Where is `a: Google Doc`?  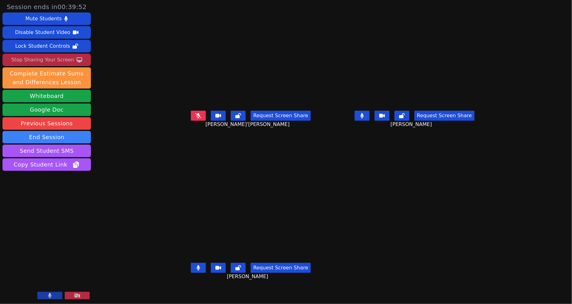 a: Google Doc is located at coordinates (47, 110).